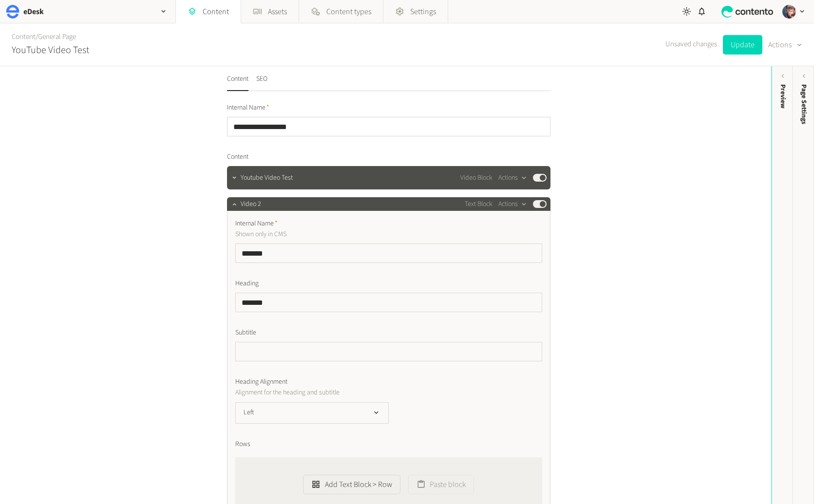 This screenshot has height=504, width=814. I want to click on button: Paste block, so click(441, 485).